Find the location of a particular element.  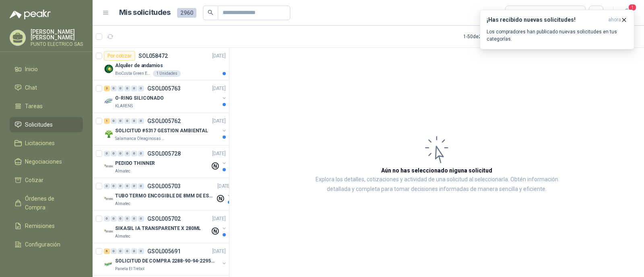

p: PEDIDO THINNER is located at coordinates (135, 163).